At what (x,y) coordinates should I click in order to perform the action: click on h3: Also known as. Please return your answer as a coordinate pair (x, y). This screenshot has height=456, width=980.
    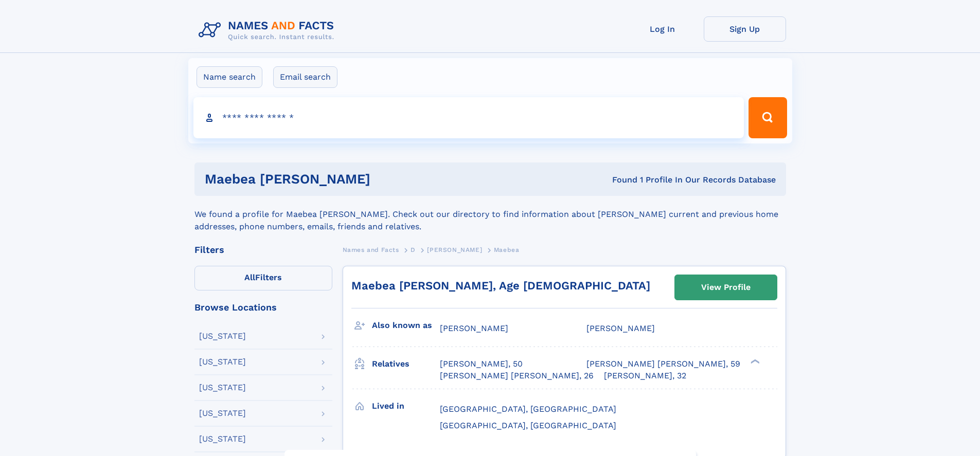
    Looking at the image, I should click on (406, 326).